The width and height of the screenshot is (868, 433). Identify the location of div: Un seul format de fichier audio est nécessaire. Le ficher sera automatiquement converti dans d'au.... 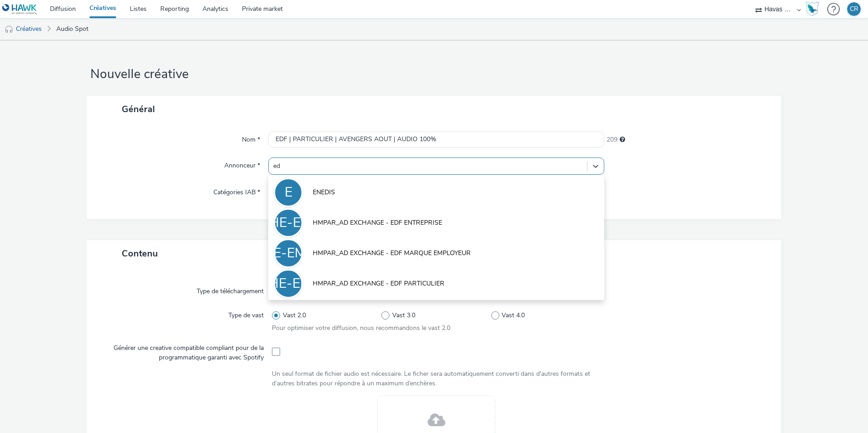
(436, 379).